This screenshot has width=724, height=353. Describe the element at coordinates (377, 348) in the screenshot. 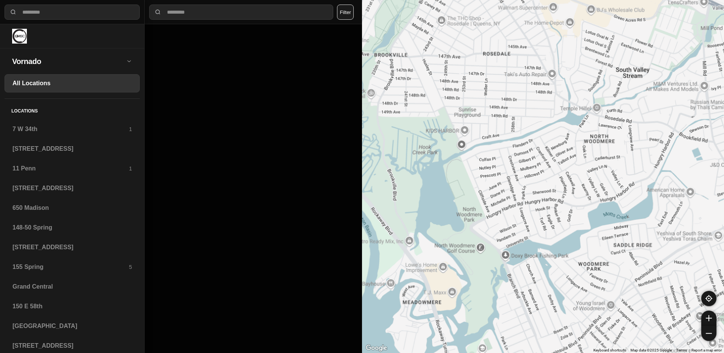

I see `a: Open this area in Google Maps (opens a new window)` at that location.